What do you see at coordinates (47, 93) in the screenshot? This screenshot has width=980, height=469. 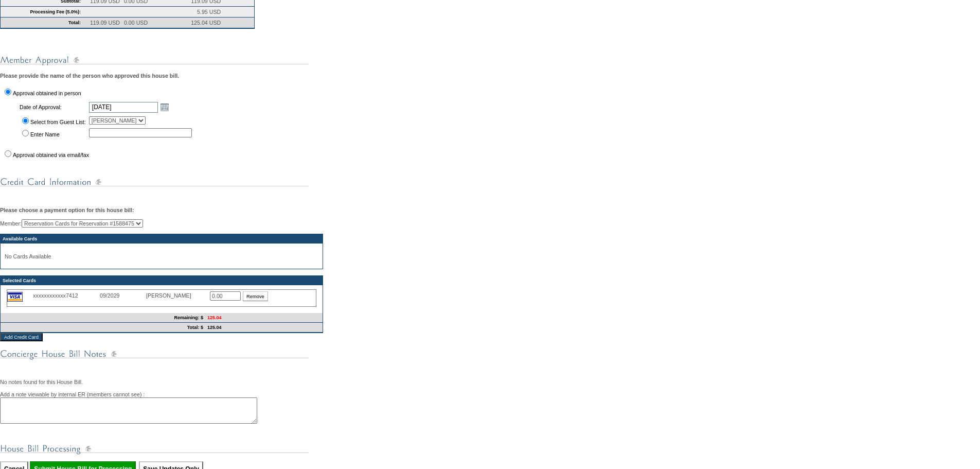 I see `label: Approval obtained in person` at bounding box center [47, 93].